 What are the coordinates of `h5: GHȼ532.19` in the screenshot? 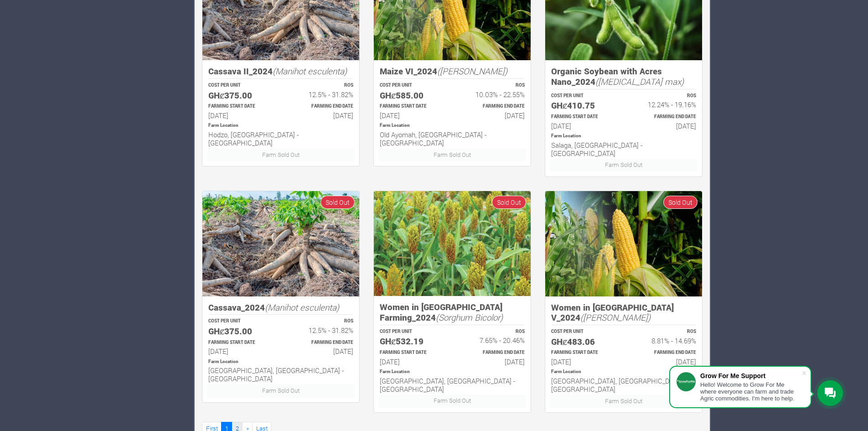 It's located at (411, 341).